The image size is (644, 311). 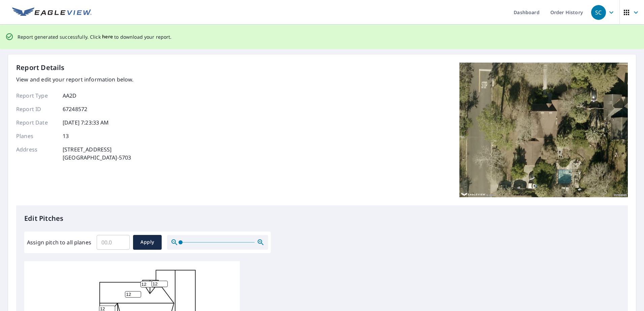 I want to click on input: 00.0, so click(x=113, y=242).